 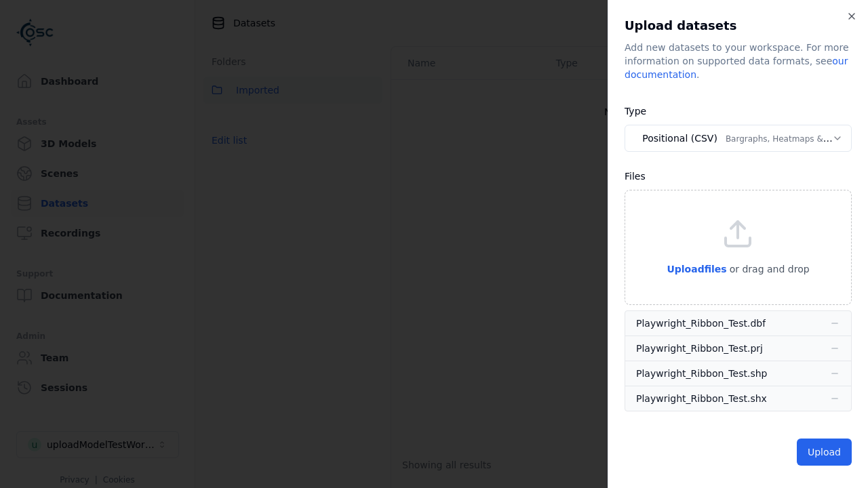 What do you see at coordinates (635, 176) in the screenshot?
I see `label: Files` at bounding box center [635, 176].